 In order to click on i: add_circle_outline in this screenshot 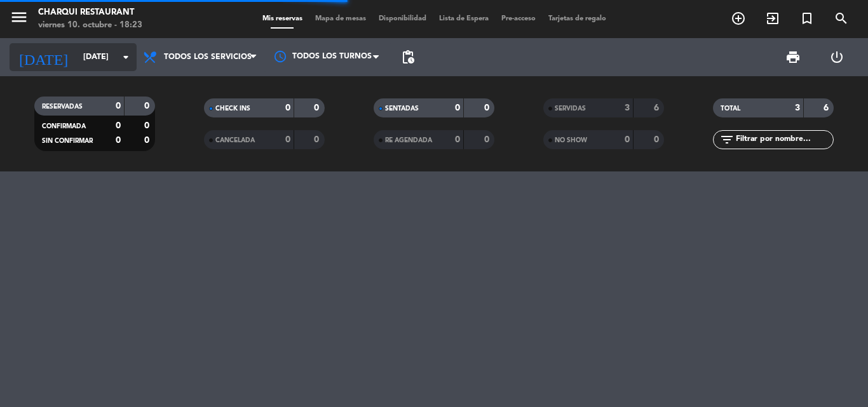, I will do `click(738, 18)`.